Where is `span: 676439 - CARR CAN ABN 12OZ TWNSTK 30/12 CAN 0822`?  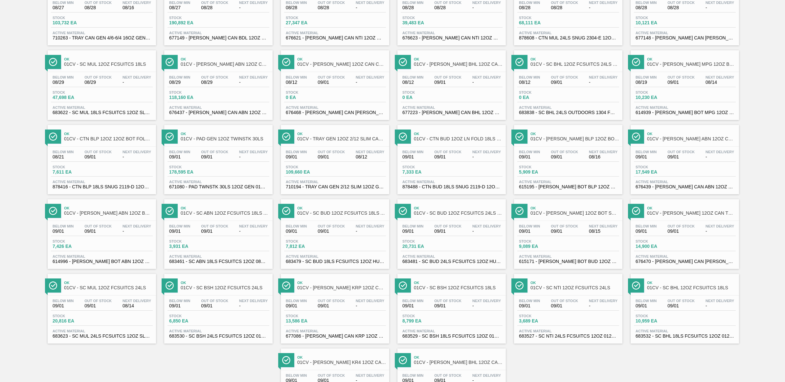 span: 676439 - CARR CAN ABN 12OZ TWNSTK 30/12 CAN 0822 is located at coordinates (685, 187).